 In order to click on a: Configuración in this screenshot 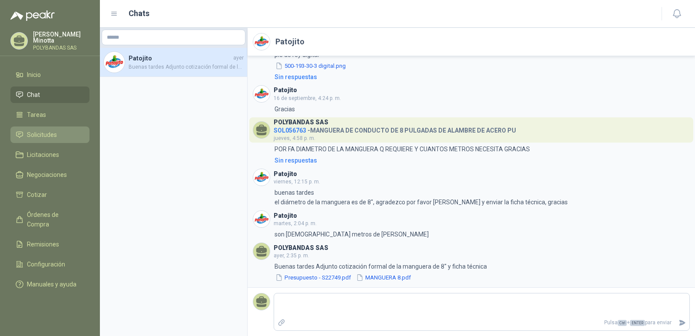, I will do `click(50, 264)`.